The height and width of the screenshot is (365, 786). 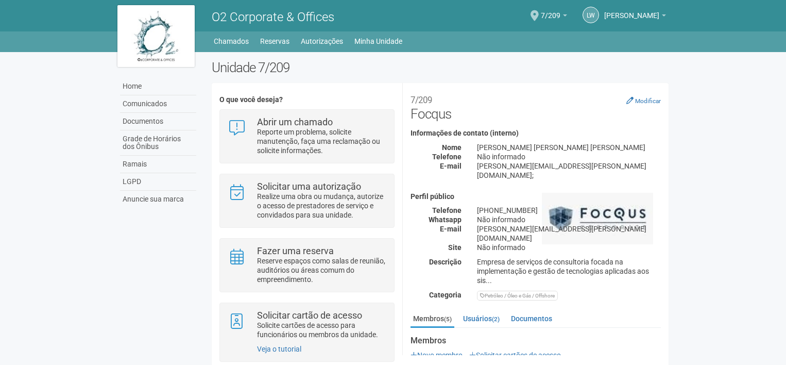 I want to click on h2: Unidade 7/209, so click(x=440, y=68).